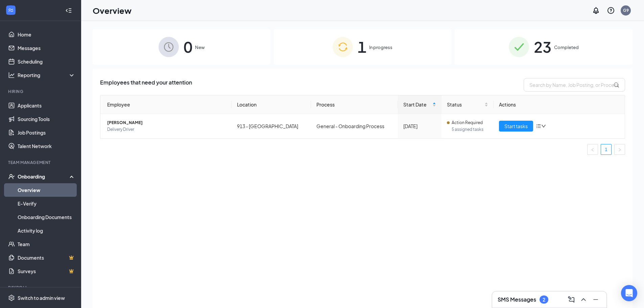 This screenshot has width=644, height=308. I want to click on svg: ComposeMessage, so click(571, 300).